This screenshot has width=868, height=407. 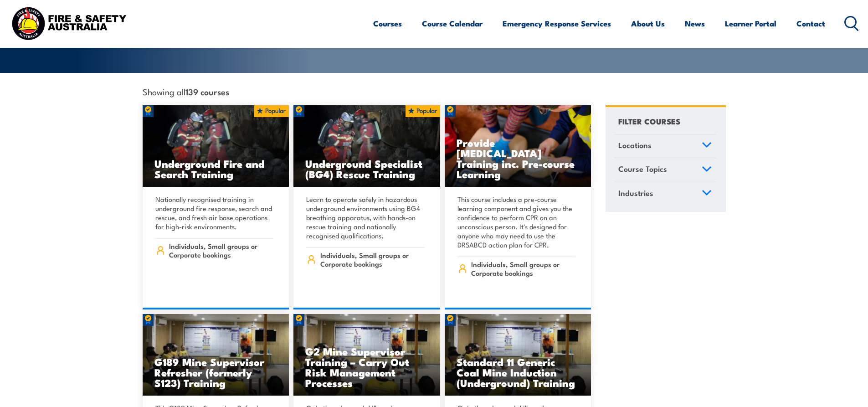 I want to click on a: Course Calendar, so click(x=452, y=23).